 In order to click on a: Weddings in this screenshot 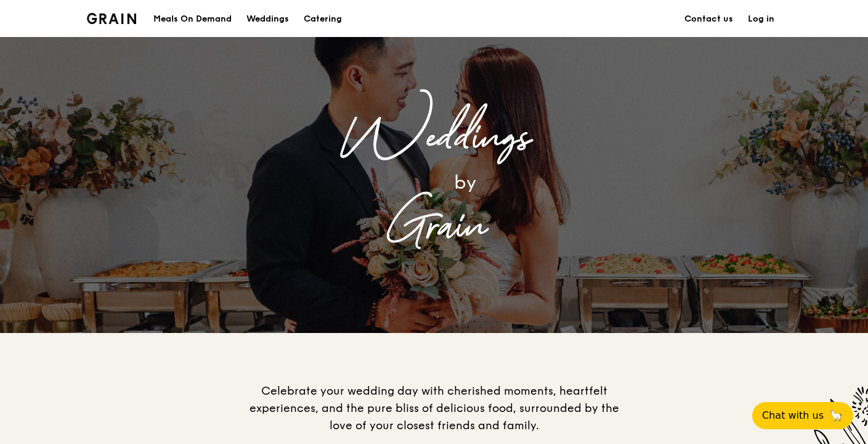, I will do `click(267, 19)`.